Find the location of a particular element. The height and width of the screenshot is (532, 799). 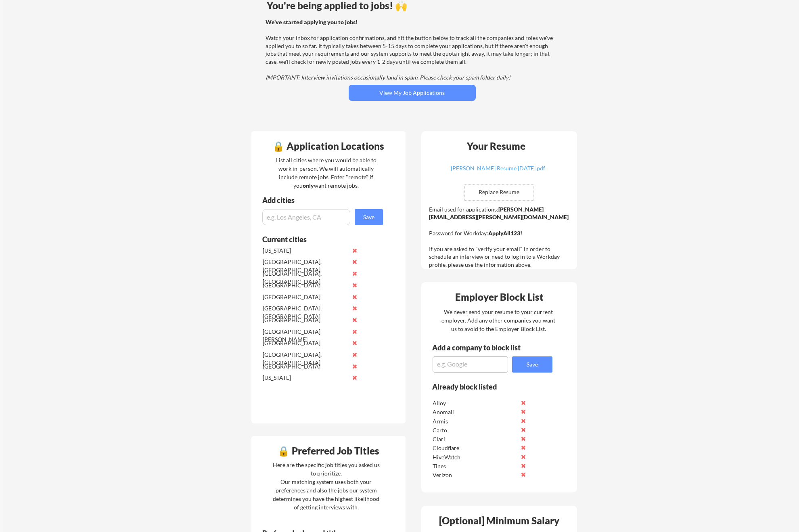

div: Carto is located at coordinates (475, 430).